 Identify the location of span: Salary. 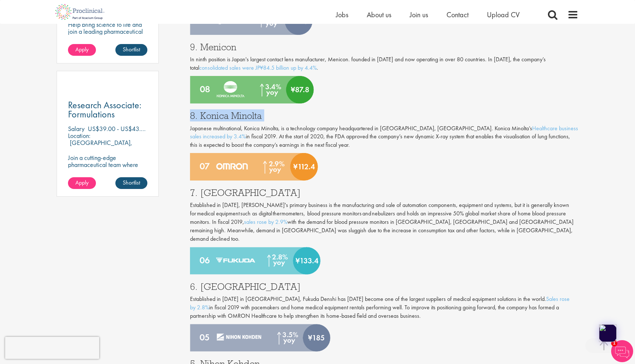
(76, 128).